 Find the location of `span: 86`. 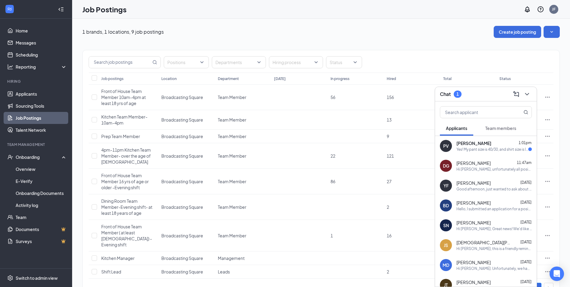

span: 86 is located at coordinates (333, 181).